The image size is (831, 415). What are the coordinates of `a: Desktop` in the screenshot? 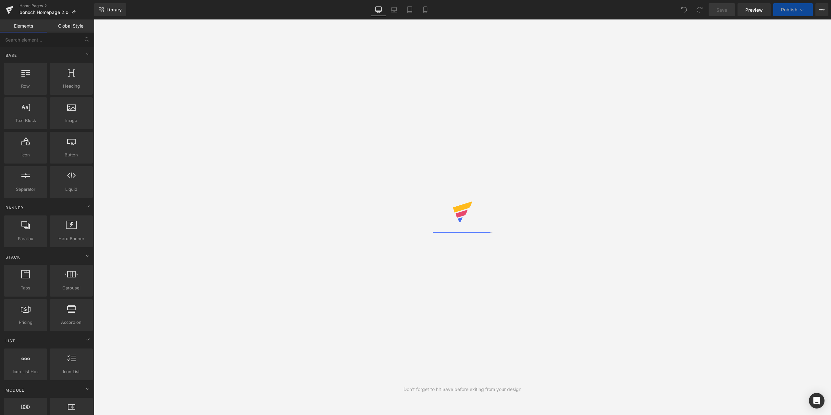 It's located at (378, 10).